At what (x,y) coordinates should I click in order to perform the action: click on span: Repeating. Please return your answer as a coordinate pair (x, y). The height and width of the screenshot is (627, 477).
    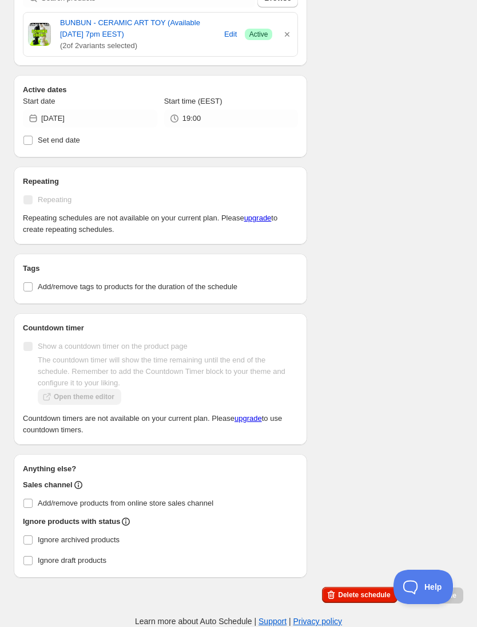
    Looking at the image, I should click on (54, 199).